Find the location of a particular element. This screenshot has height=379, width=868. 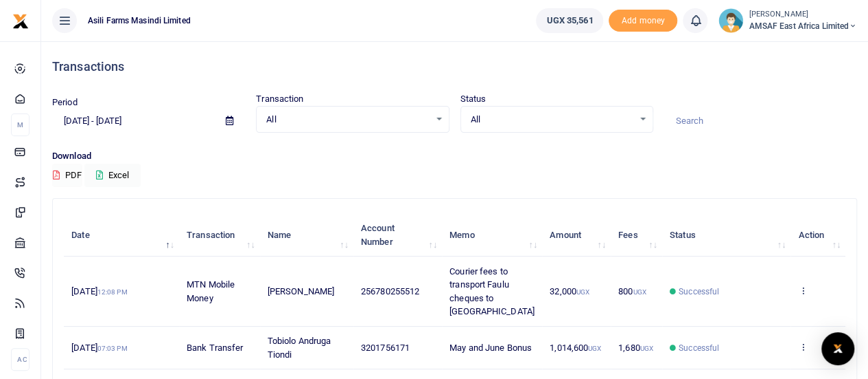

span: 1,014,600 is located at coordinates (575, 347).